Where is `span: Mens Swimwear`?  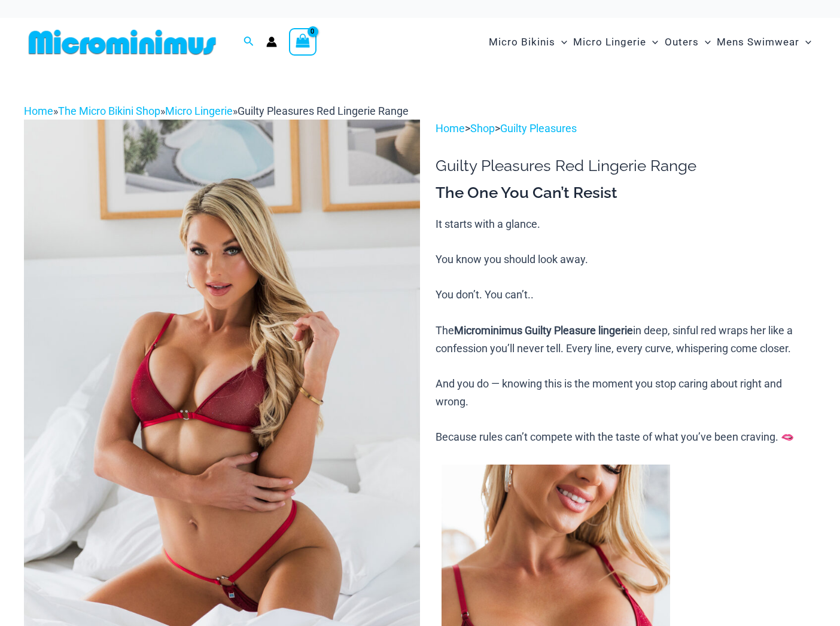
span: Mens Swimwear is located at coordinates (758, 42).